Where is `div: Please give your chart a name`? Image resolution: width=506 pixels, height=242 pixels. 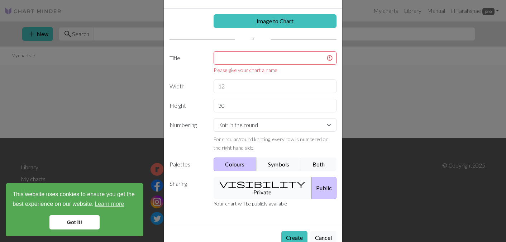 div: Please give your chart a name is located at coordinates (275, 70).